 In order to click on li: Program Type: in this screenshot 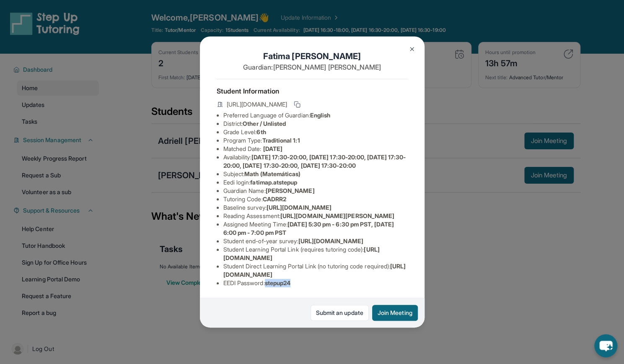, I will do `click(315, 140)`.